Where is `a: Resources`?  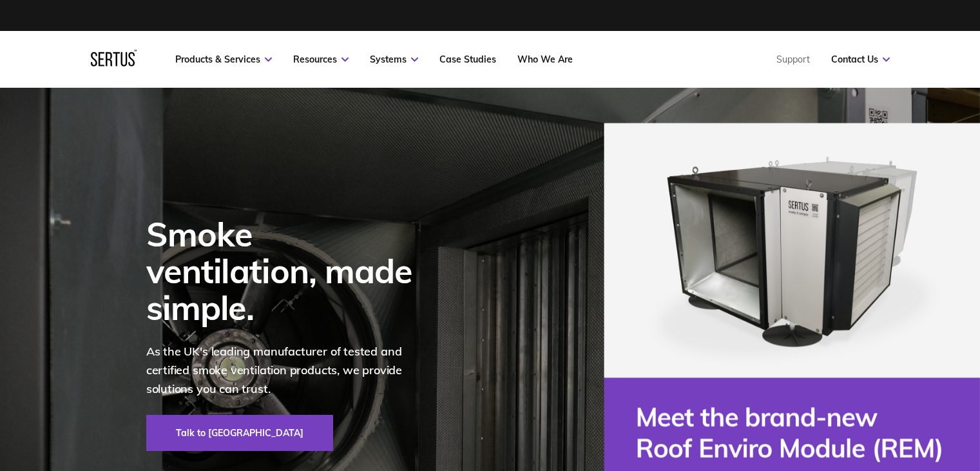 a: Resources is located at coordinates (321, 59).